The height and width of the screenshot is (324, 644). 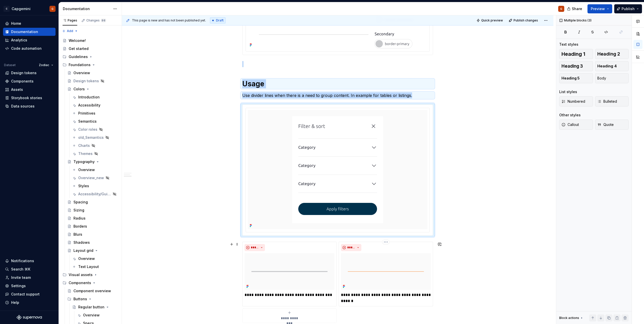 I want to click on span: Bulleted, so click(x=607, y=101).